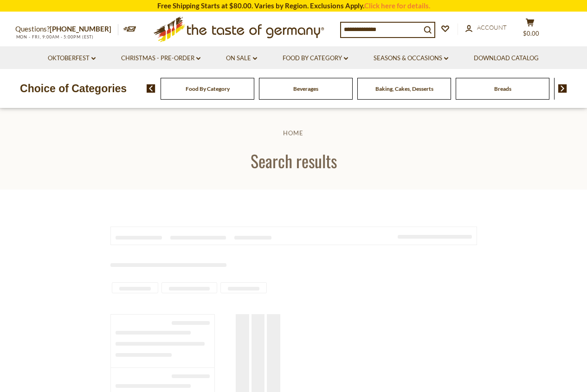  I want to click on span: Baking, Cakes, Desserts, so click(404, 88).